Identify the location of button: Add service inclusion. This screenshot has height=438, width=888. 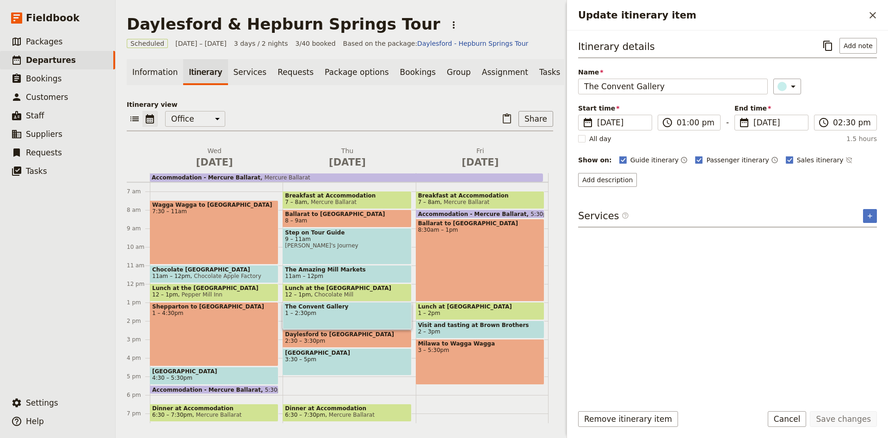
(870, 216).